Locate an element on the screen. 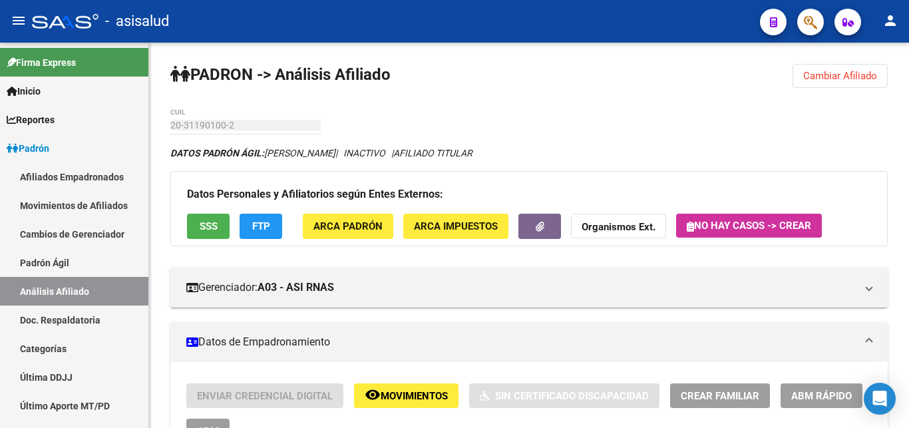 Image resolution: width=909 pixels, height=428 pixels. span: ARCA Impuestos is located at coordinates (456, 227).